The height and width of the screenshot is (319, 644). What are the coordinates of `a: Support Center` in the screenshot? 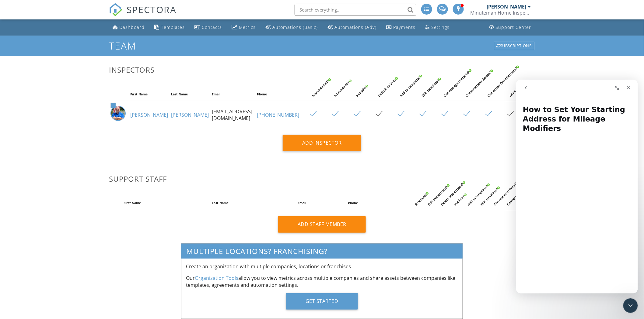 It's located at (510, 27).